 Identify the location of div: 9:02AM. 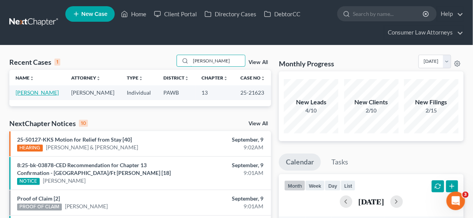
(225, 148).